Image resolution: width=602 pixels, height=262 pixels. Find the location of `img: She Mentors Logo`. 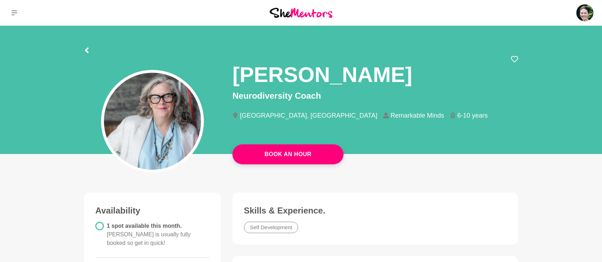

img: She Mentors Logo is located at coordinates (301, 12).